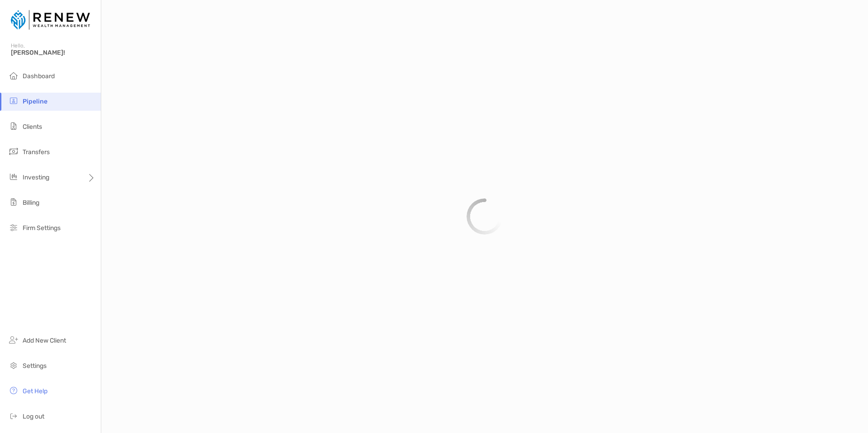  I want to click on span: Investing, so click(36, 177).